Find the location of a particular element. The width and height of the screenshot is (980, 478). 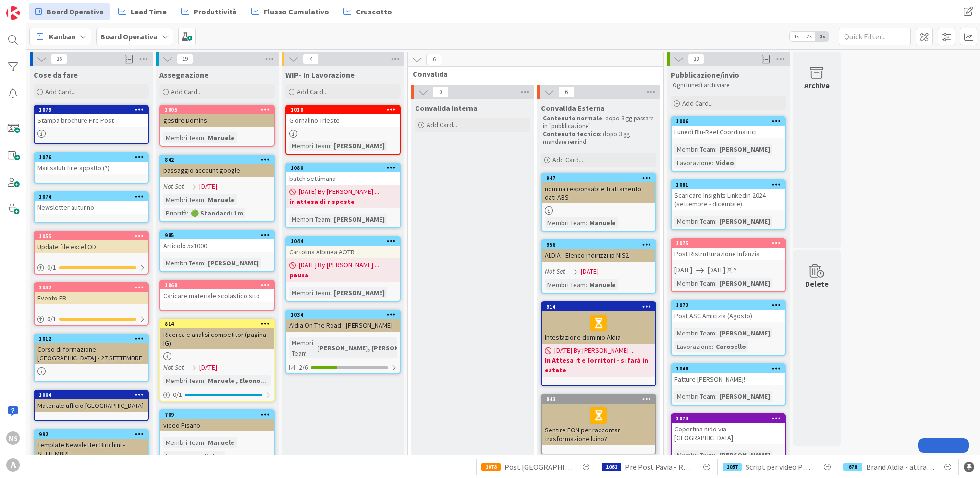

span: Convalida Interna is located at coordinates (446, 108).